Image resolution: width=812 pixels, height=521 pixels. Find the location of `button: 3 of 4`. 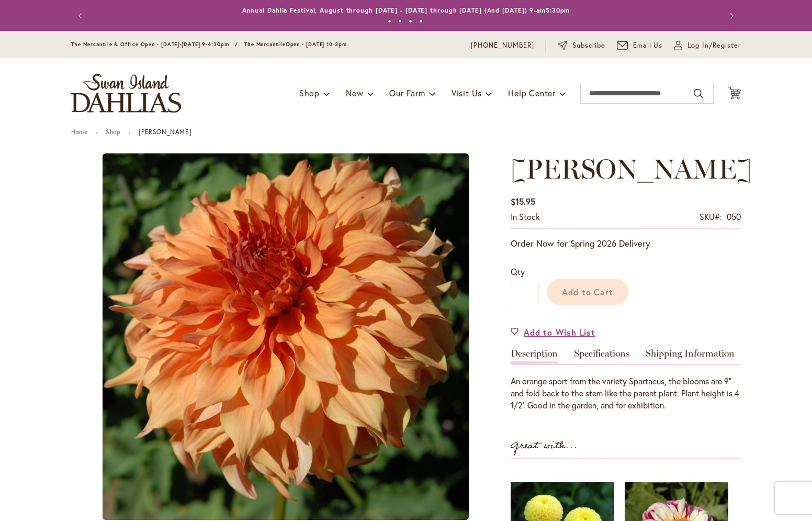

button: 3 of 4 is located at coordinates (410, 21).